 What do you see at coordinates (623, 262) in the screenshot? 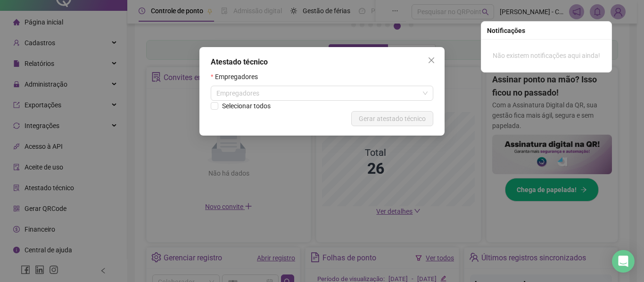
I see `div: Open Intercom Messenger` at bounding box center [623, 262].